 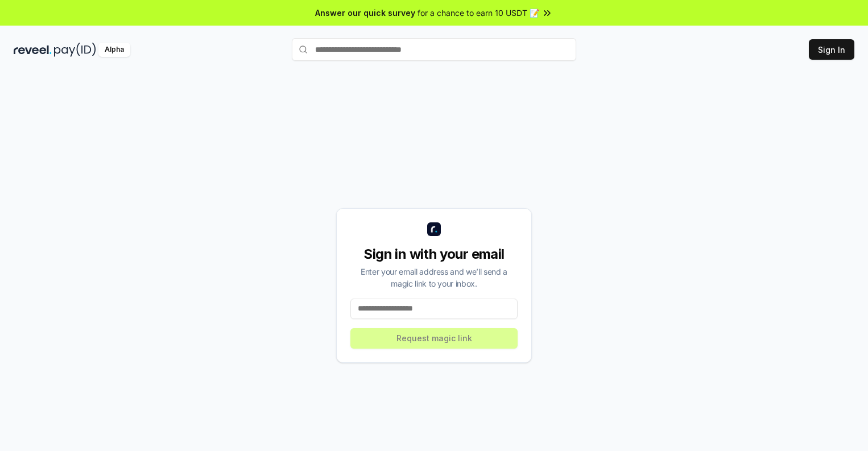 I want to click on span: Answer our quick survey, so click(x=366, y=13).